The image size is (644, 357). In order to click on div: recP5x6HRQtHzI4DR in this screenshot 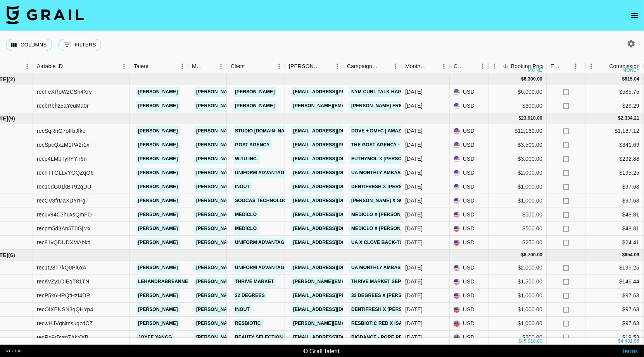, I will do `click(64, 296)`.